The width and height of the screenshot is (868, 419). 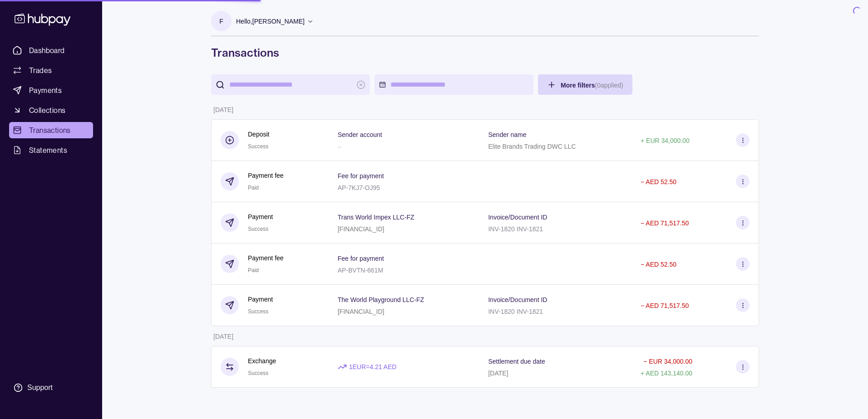 I want to click on a: Trades, so click(x=51, y=70).